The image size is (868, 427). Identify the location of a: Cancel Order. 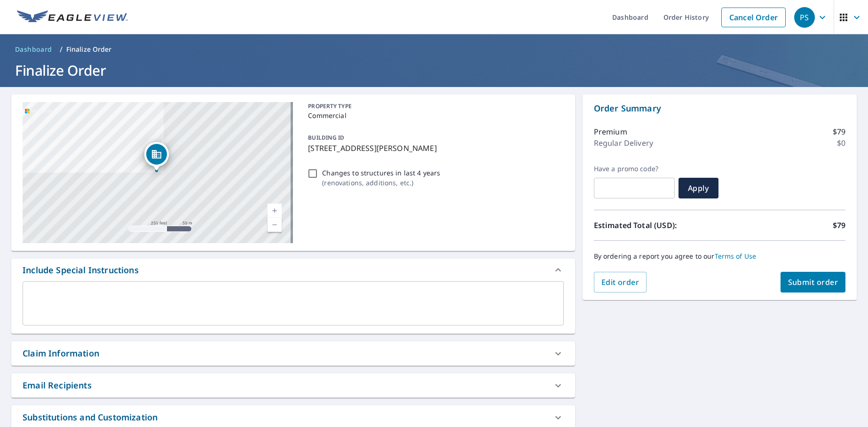
(754, 18).